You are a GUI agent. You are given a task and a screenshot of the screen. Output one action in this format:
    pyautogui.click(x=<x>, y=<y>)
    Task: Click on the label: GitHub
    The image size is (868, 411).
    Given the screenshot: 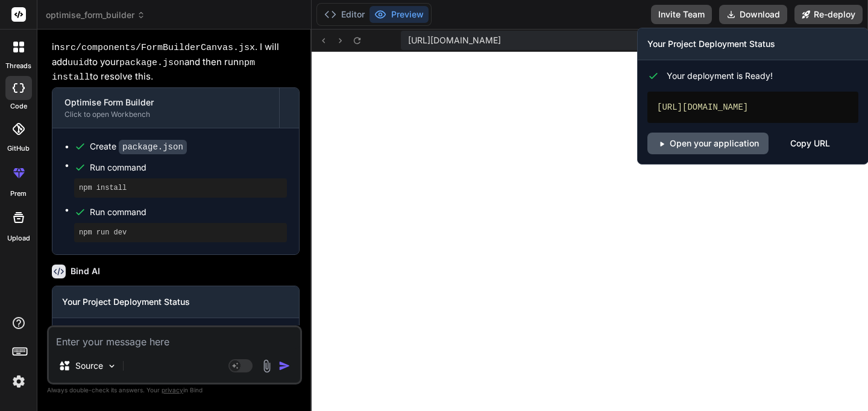 What is the action you would take?
    pyautogui.click(x=18, y=148)
    